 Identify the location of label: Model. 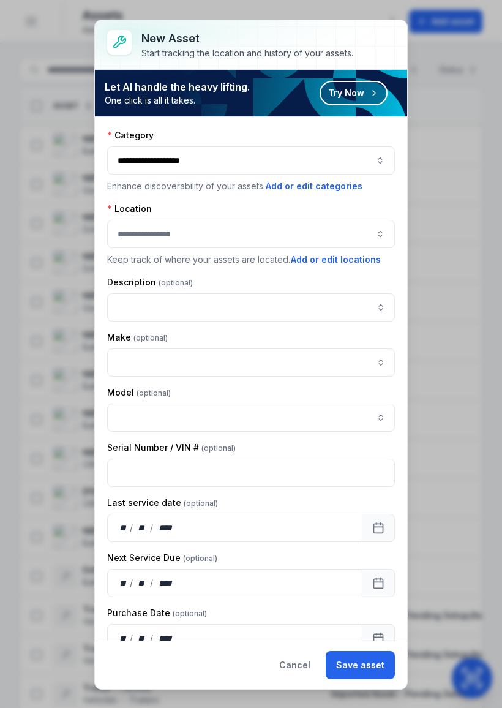
(139, 393).